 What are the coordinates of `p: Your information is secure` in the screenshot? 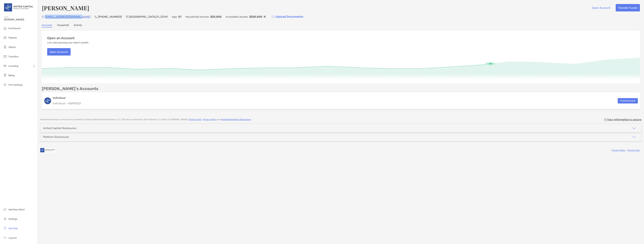 It's located at (624, 119).